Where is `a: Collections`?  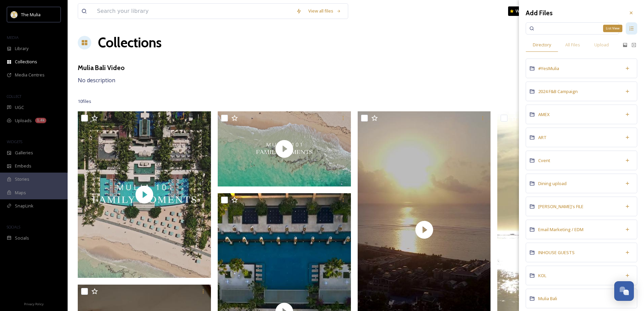 a: Collections is located at coordinates (130, 43).